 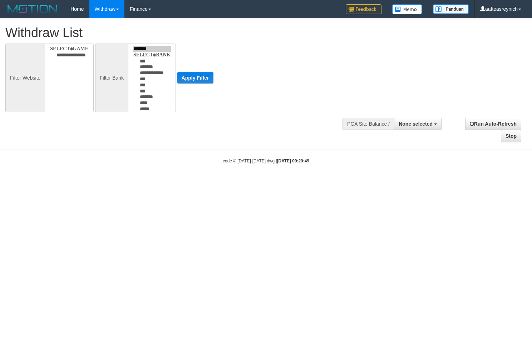 What do you see at coordinates (417, 124) in the screenshot?
I see `button: None selected` at bounding box center [417, 124].